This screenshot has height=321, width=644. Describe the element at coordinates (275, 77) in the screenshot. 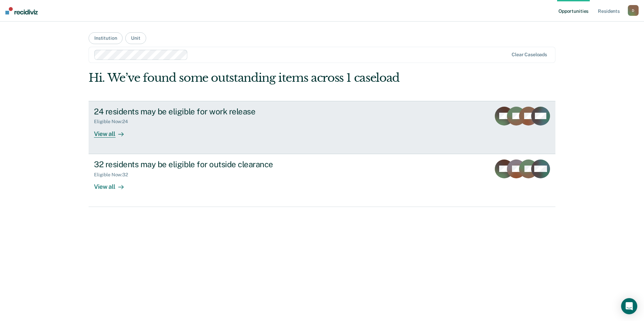

I see `div: Hi. We’ve found some outstanding items across 1 caseload` at that location.